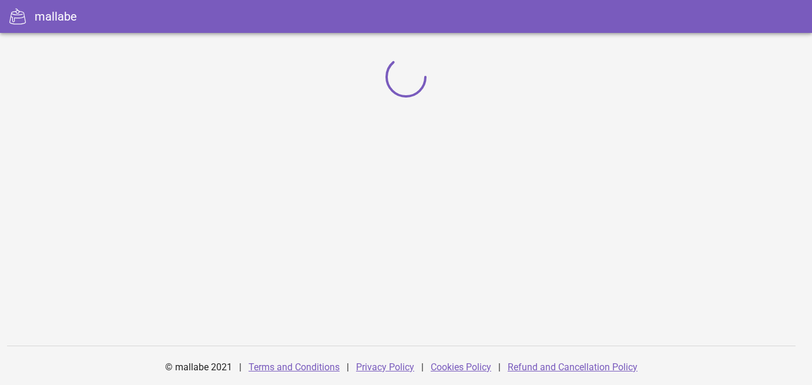 This screenshot has height=385, width=812. What do you see at coordinates (56, 16) in the screenshot?
I see `div: mallabe` at bounding box center [56, 16].